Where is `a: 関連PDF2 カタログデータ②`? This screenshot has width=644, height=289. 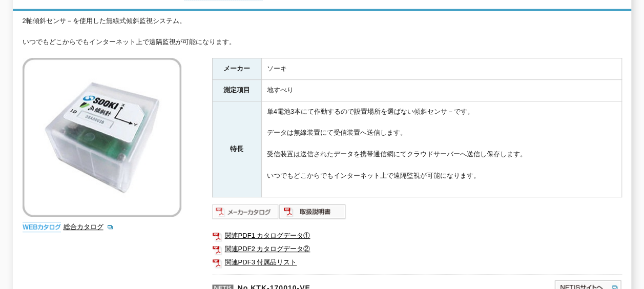 a: 関連PDF2 カタログデータ② is located at coordinates (417, 249).